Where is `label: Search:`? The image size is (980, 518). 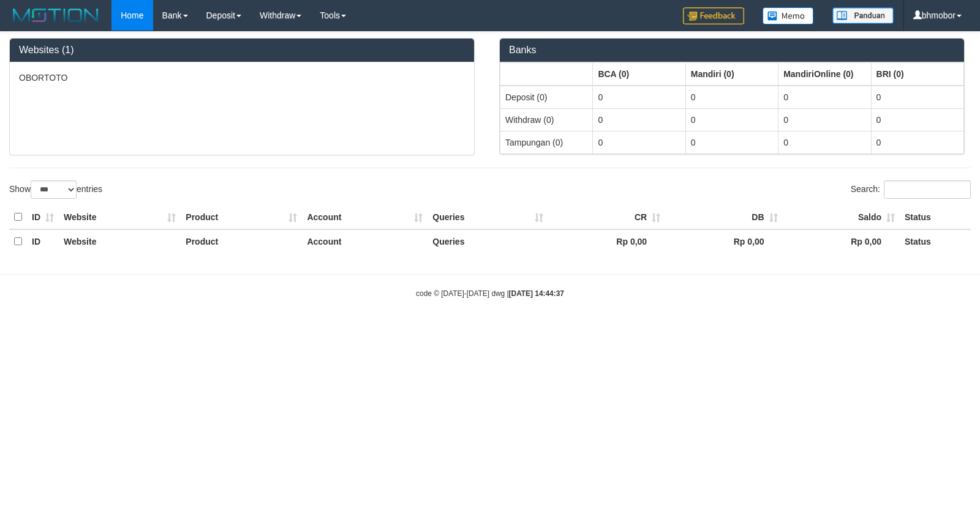
label: Search: is located at coordinates (910, 190).